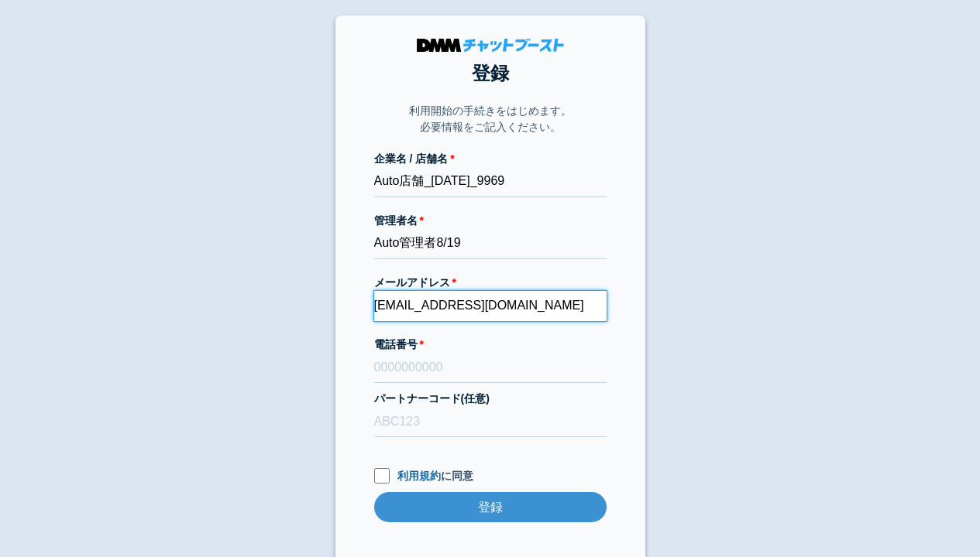 The image size is (980, 557). What do you see at coordinates (490, 368) in the screenshot?
I see `input: 0000000000` at bounding box center [490, 368].